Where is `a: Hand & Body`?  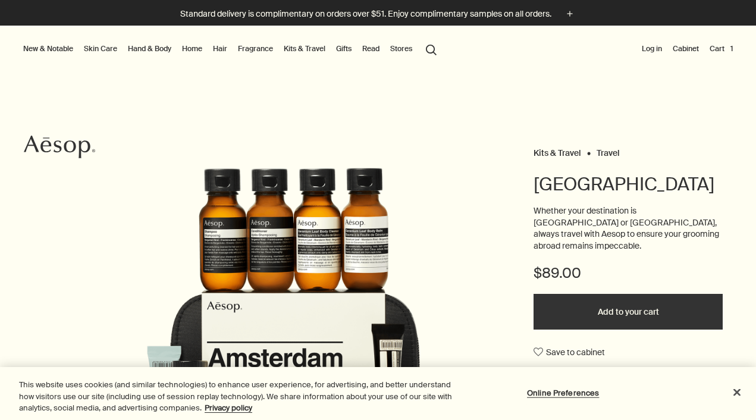
a: Hand & Body is located at coordinates (149, 49).